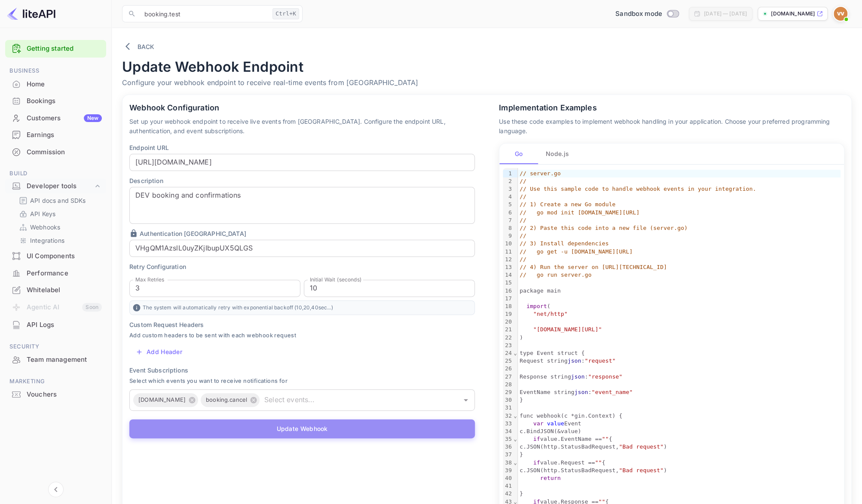 This screenshot has width=862, height=504. I want to click on span: var, so click(539, 423).